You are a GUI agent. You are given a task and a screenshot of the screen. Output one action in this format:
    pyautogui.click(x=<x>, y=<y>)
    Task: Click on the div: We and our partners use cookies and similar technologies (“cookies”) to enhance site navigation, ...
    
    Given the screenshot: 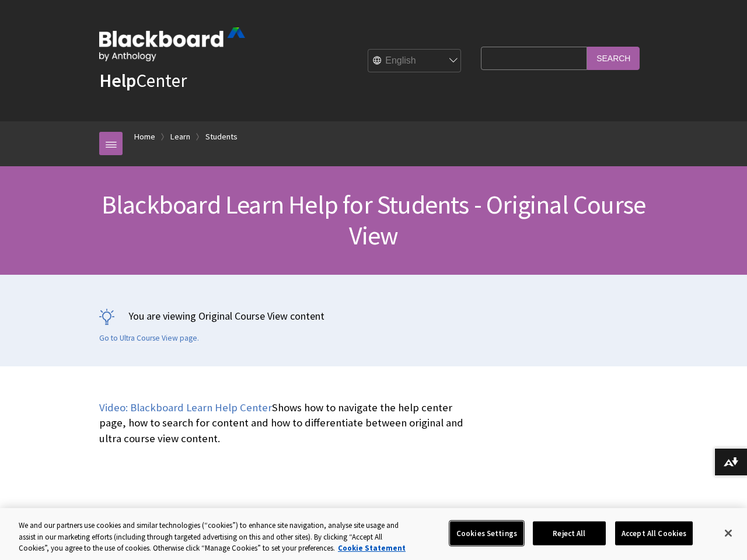 What is the action you would take?
    pyautogui.click(x=215, y=536)
    